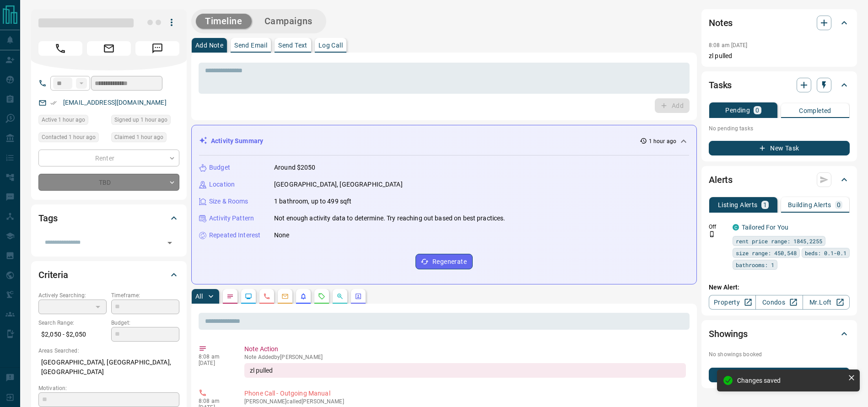 The image size is (868, 407). Describe the element at coordinates (220, 167) in the screenshot. I see `p: Budget` at that location.